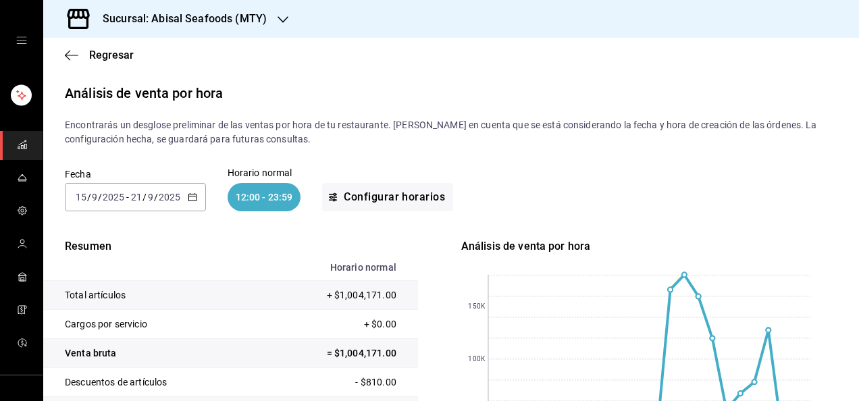 Image resolution: width=859 pixels, height=401 pixels. What do you see at coordinates (338, 324) in the screenshot?
I see `td: + $0.00` at bounding box center [338, 324].